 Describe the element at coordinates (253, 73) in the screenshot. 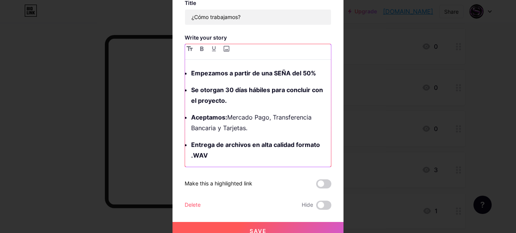

I see `strong: Empezamos a partir de una SEÑA del 50%` at that location.